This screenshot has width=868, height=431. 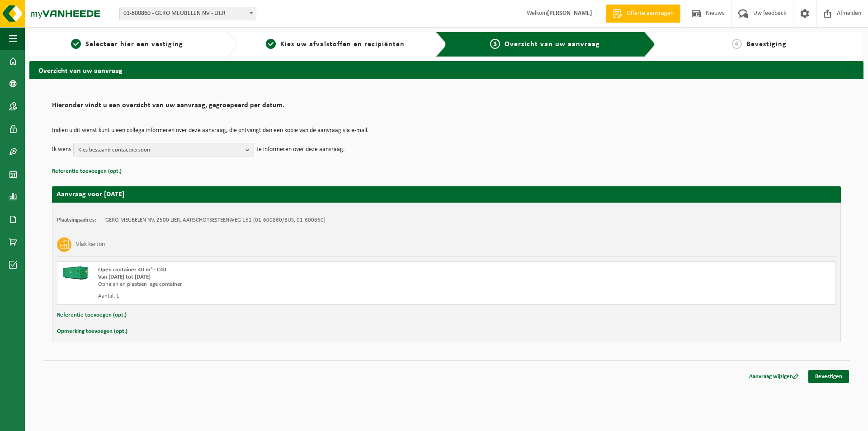 What do you see at coordinates (737, 44) in the screenshot?
I see `span: 4` at bounding box center [737, 44].